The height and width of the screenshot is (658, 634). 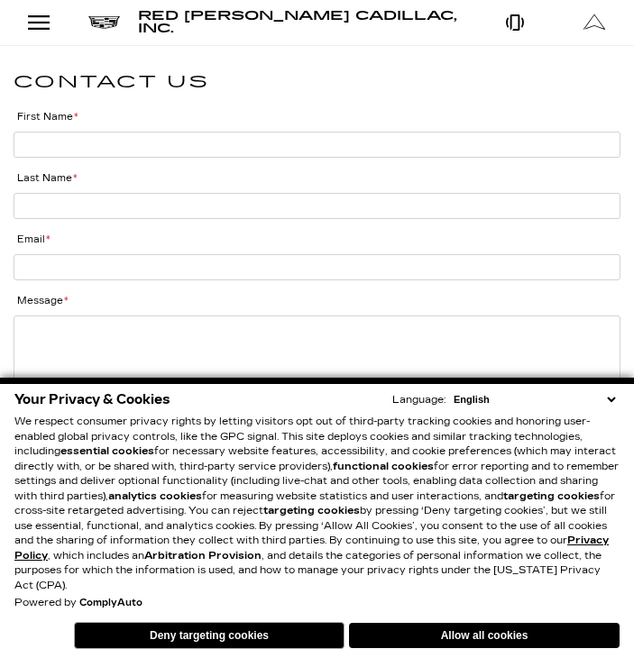 I want to click on span: Your Privacy & Cookies, so click(x=92, y=398).